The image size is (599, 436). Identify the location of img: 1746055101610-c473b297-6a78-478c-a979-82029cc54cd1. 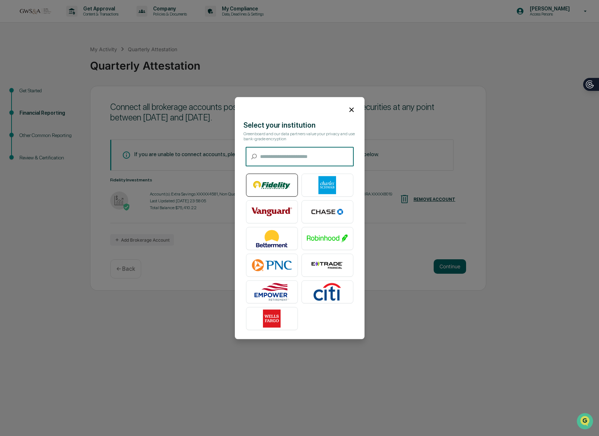
(14, 62).